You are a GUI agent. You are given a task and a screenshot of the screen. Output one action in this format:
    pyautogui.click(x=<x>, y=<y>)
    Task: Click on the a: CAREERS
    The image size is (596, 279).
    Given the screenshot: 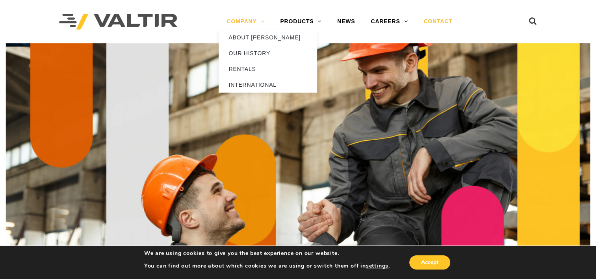 What is the action you would take?
    pyautogui.click(x=389, y=22)
    